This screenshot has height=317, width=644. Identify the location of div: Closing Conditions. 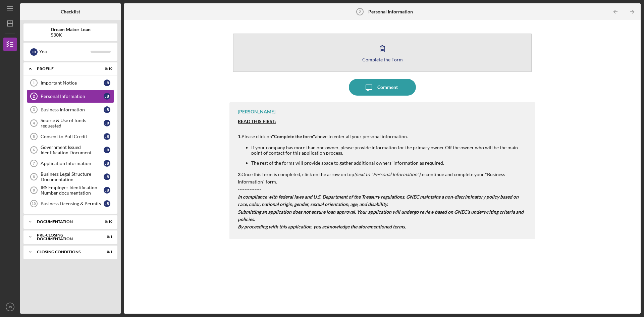
(66, 252).